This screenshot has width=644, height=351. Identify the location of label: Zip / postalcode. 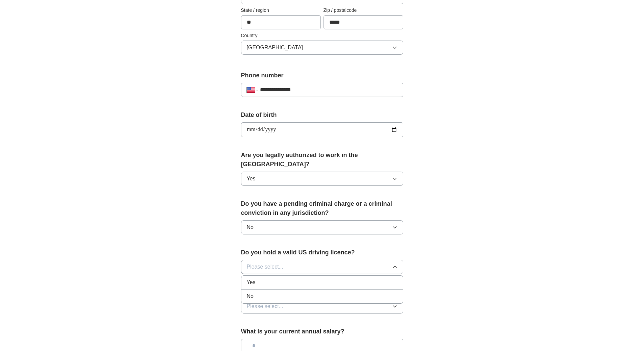
(363, 10).